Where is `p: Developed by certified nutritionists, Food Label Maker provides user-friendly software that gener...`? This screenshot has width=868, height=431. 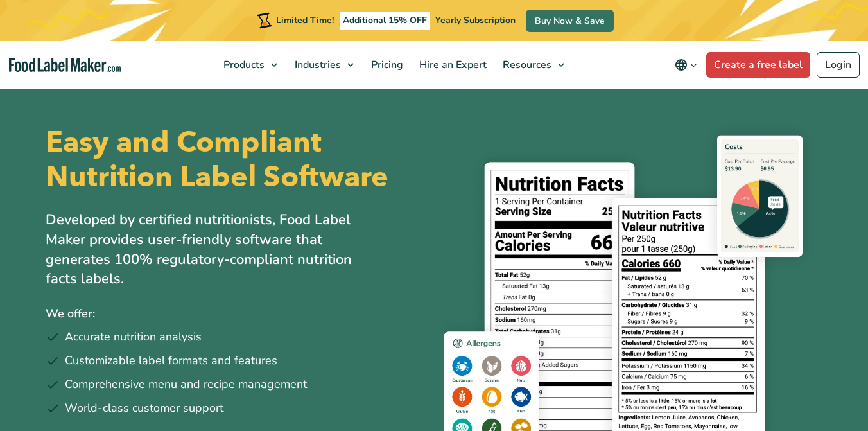
p: Developed by certified nutritionists, Food Label Maker provides user-friendly software that gener... is located at coordinates (212, 249).